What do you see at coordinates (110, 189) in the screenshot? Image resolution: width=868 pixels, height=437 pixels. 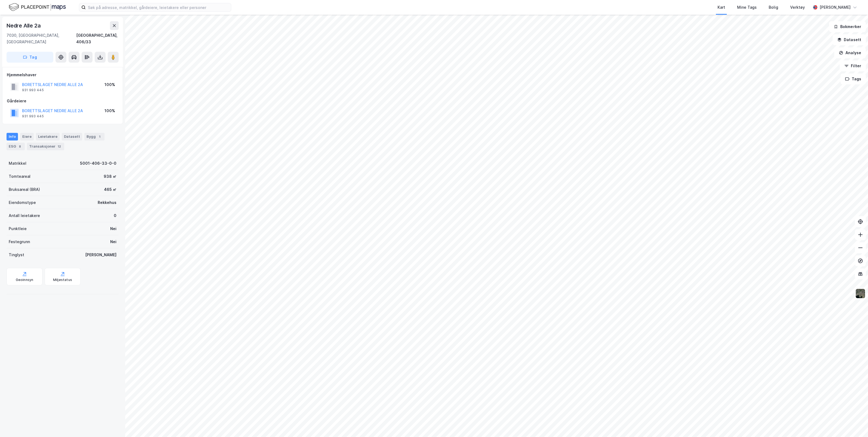 I see `div: 465 ㎡` at bounding box center [110, 189].